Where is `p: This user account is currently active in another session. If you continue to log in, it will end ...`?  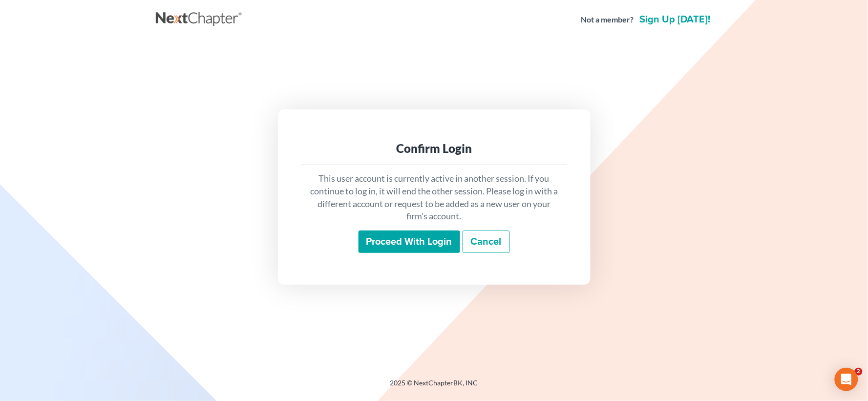
p: This user account is currently active in another session. If you continue to log in, it will end ... is located at coordinates (434, 197).